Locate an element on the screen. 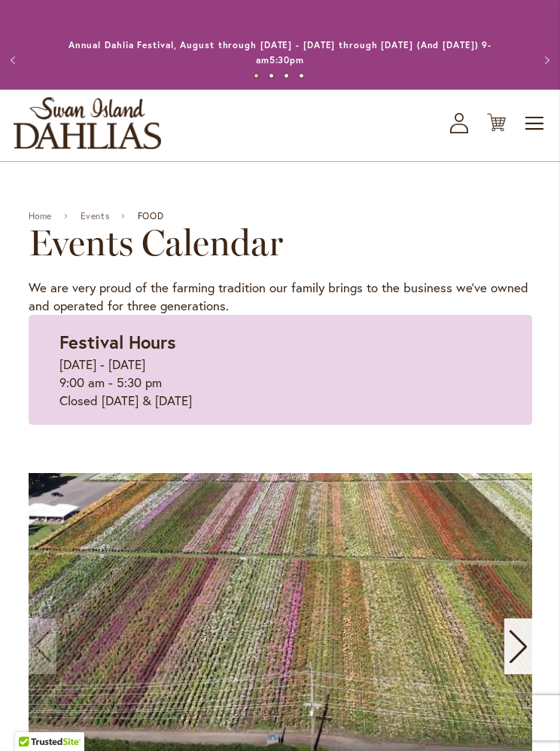 The width and height of the screenshot is (560, 751). strong: Festival Hours is located at coordinates (118, 342).